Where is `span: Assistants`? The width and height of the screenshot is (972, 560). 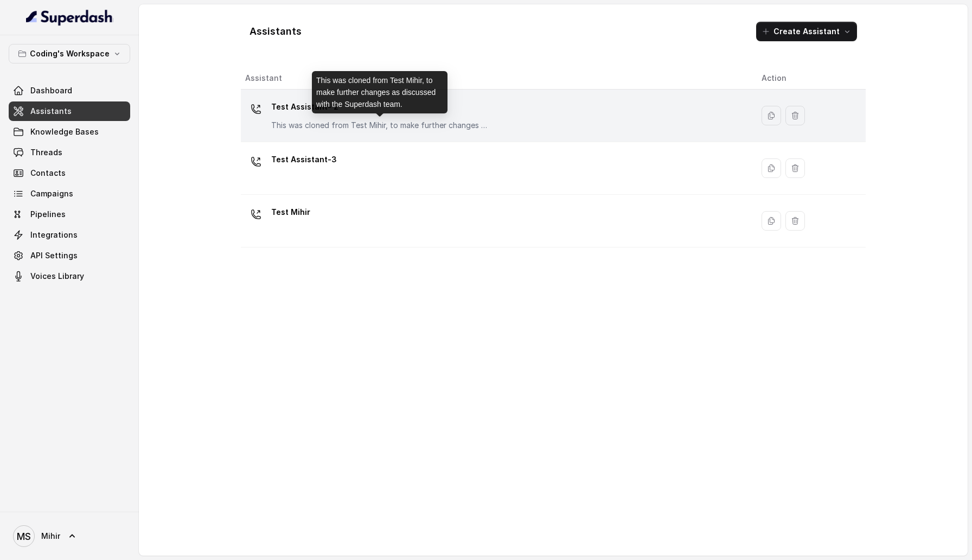 span: Assistants is located at coordinates (51, 111).